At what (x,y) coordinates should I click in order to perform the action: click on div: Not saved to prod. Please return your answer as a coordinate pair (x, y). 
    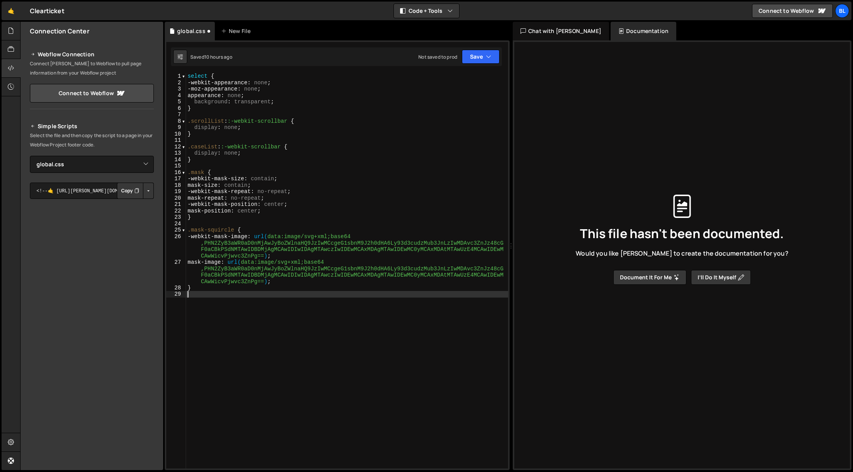
    Looking at the image, I should click on (438, 57).